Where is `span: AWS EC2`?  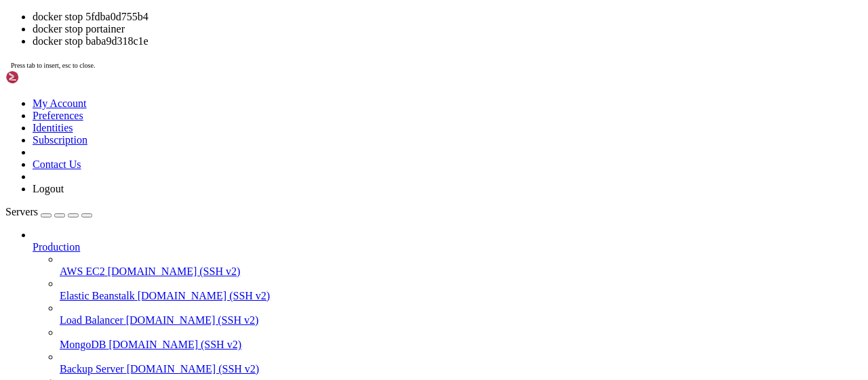
span: AWS EC2 is located at coordinates (82, 271).